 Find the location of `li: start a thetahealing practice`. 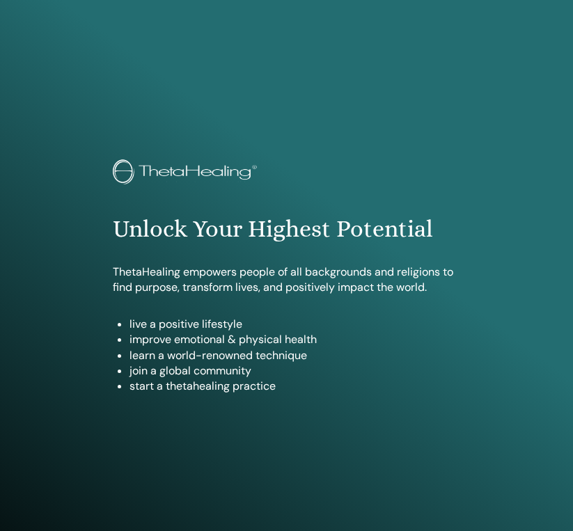

li: start a thetahealing practice is located at coordinates (295, 387).